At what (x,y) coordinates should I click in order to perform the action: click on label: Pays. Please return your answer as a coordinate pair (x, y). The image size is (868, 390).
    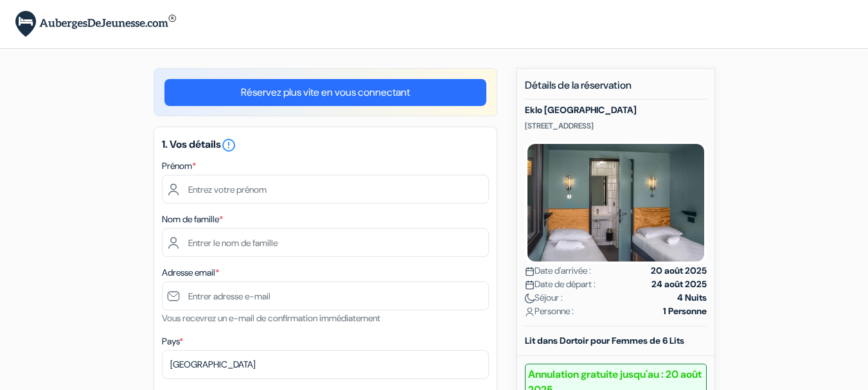
    Looking at the image, I should click on (172, 341).